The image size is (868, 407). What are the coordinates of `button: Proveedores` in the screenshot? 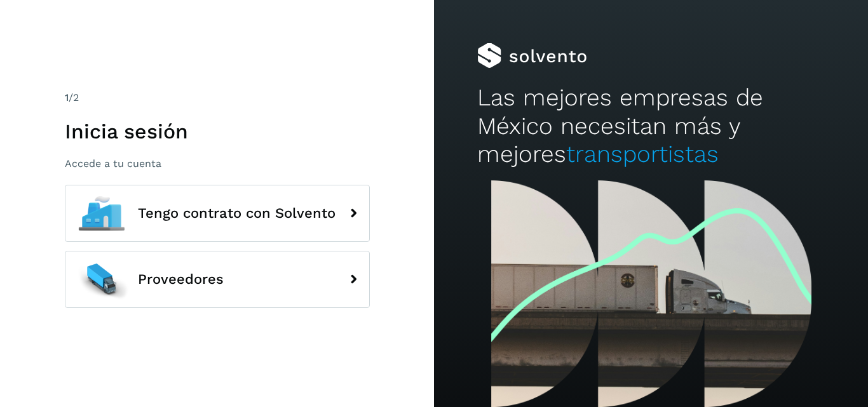 It's located at (218, 279).